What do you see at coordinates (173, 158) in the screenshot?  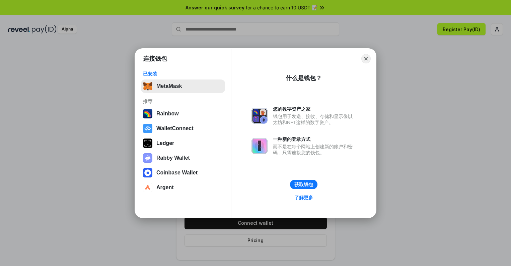 I see `div: Rabby Wallet` at bounding box center [173, 158].